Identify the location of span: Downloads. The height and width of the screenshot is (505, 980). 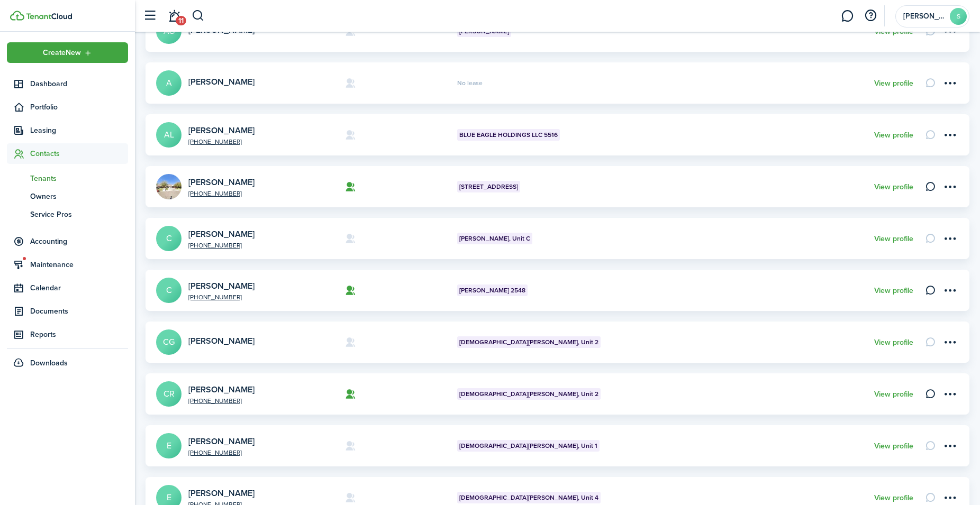
(49, 363).